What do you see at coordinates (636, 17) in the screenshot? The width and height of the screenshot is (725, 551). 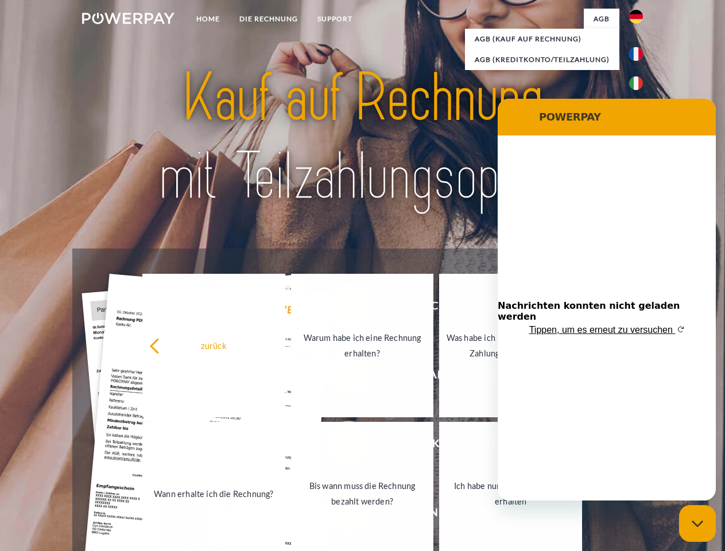 I see `img: de` at bounding box center [636, 17].